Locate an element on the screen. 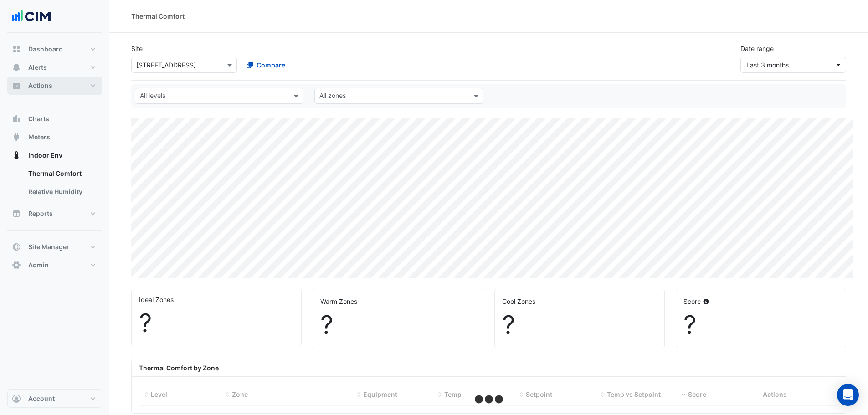 This screenshot has width=868, height=415. div: Thermal Comfort is located at coordinates (157, 16).